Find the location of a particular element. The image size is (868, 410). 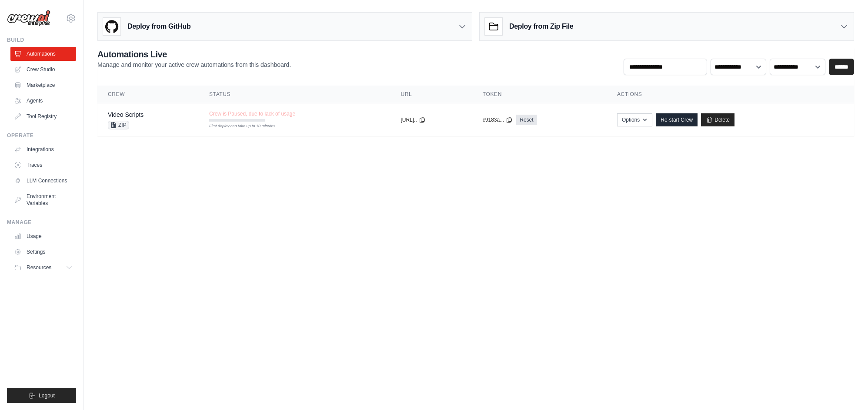

button: c9183a... is located at coordinates (497, 120).